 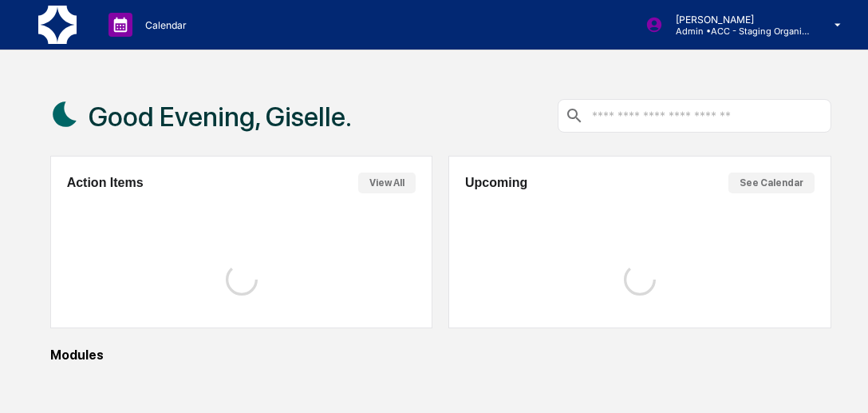 I want to click on h2: Action Items, so click(x=106, y=183).